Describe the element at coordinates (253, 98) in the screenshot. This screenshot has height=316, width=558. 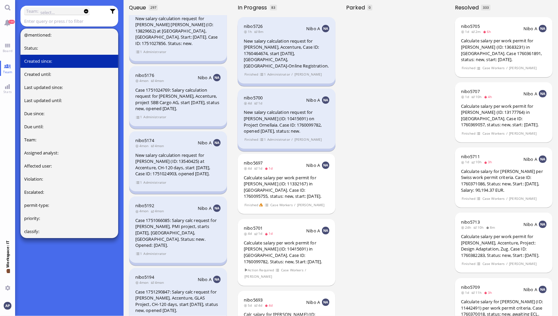
I see `a: nibo5700` at that location.